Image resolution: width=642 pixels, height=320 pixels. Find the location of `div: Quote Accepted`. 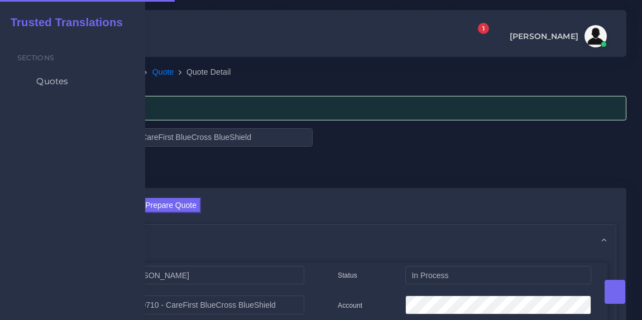

div: Quote Accepted is located at coordinates (321, 108).